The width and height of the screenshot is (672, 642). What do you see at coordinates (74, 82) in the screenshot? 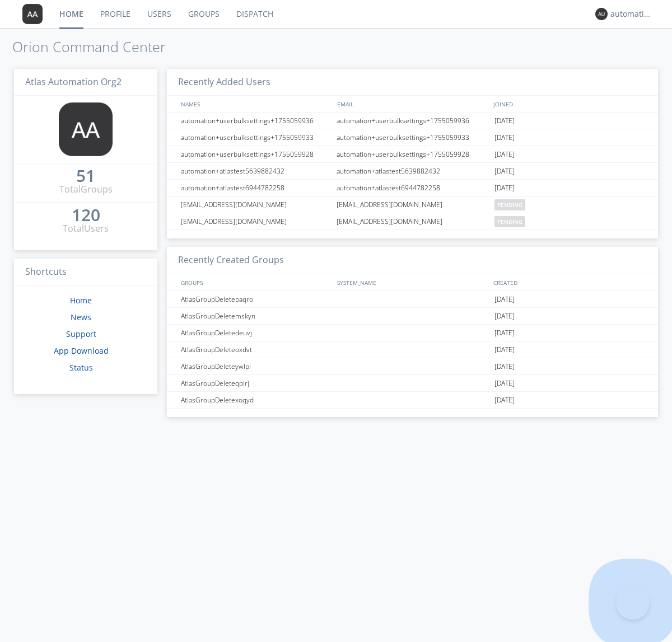
I see `span: Atlas Automation Org2` at bounding box center [74, 82].